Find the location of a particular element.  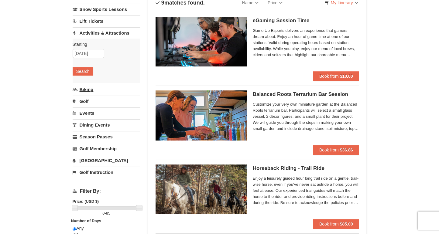

a: Golf is located at coordinates (106, 101).